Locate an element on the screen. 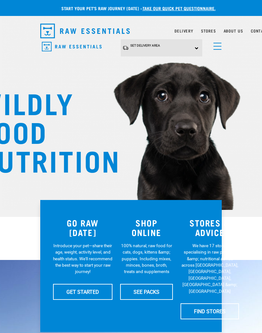 The image size is (262, 333). a: menu is located at coordinates (216, 45).